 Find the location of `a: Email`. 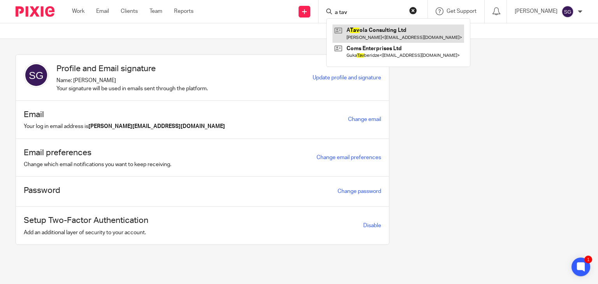

a: Email is located at coordinates (102, 11).